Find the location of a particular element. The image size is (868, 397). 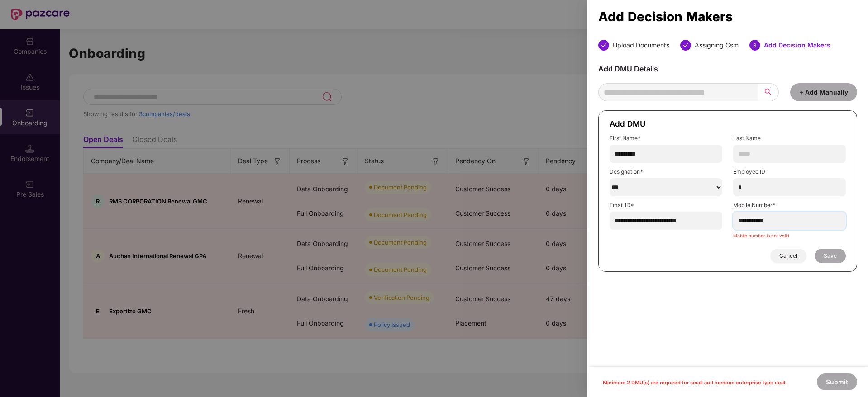

span: 3 is located at coordinates (754, 45).